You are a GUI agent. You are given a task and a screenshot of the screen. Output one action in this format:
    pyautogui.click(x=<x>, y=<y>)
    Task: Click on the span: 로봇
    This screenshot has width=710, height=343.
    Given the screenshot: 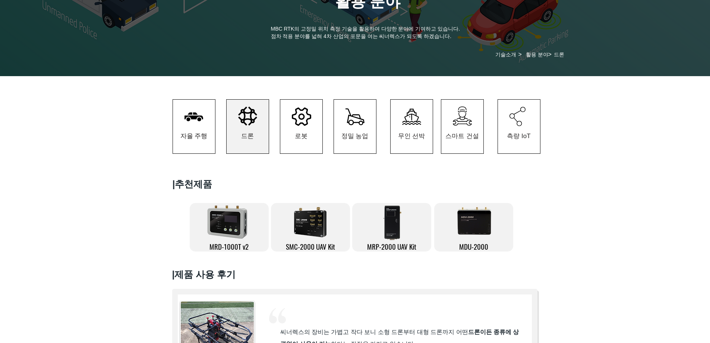 What is the action you would take?
    pyautogui.click(x=301, y=136)
    